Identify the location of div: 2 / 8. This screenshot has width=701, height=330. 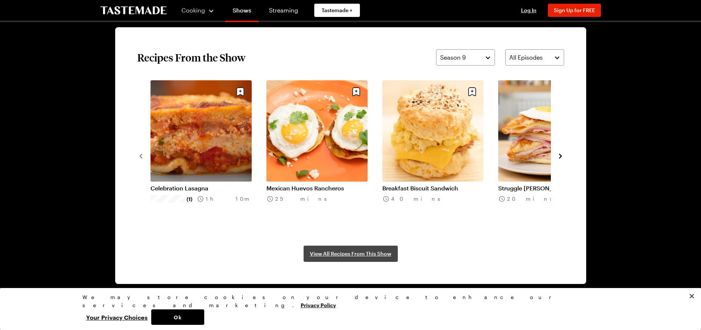
(324, 155).